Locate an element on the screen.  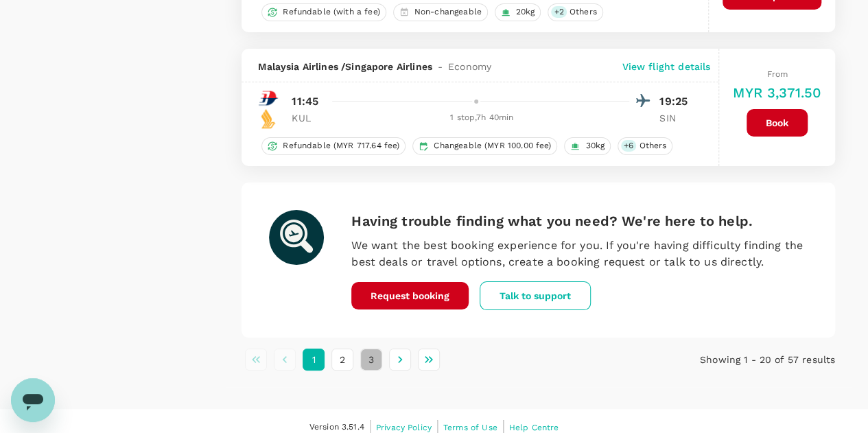
img: MH is located at coordinates (268, 98).